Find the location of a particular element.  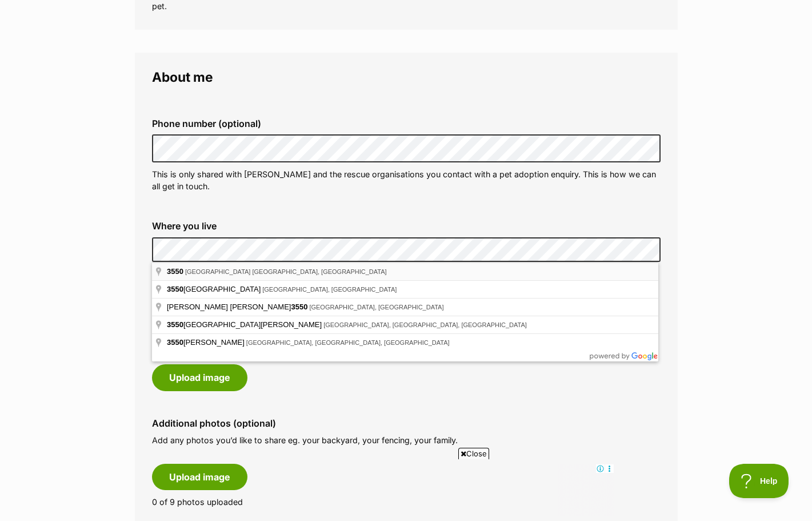

label: Phone number (optional) is located at coordinates (407, 124).